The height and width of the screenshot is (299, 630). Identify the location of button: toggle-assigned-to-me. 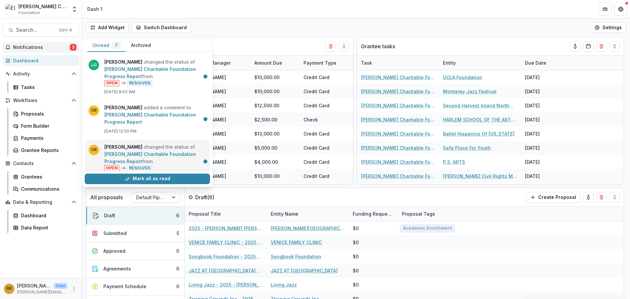
(575, 46).